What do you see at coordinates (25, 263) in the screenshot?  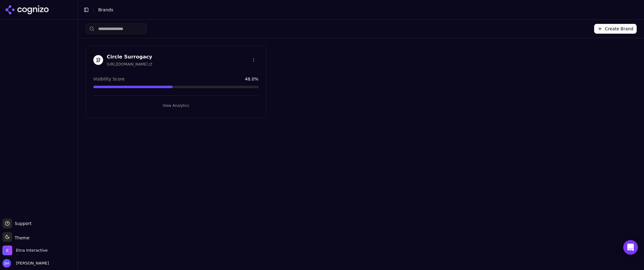 I see `button: Open user button` at bounding box center [25, 263].